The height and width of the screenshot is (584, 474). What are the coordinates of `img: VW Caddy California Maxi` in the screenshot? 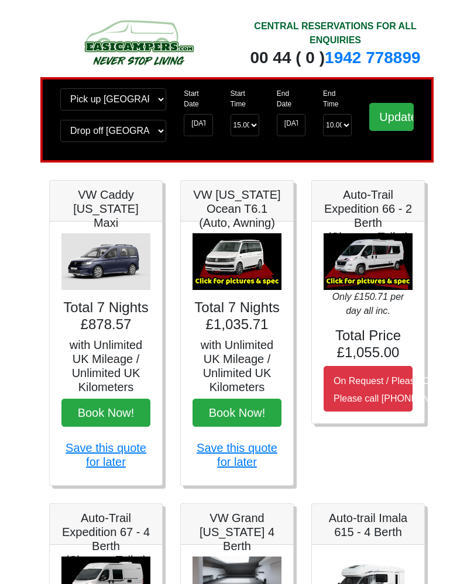 It's located at (106, 262).